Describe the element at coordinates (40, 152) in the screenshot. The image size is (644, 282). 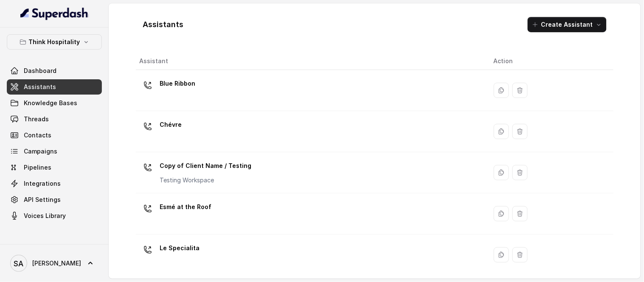
I see `span: Campaigns` at that location.